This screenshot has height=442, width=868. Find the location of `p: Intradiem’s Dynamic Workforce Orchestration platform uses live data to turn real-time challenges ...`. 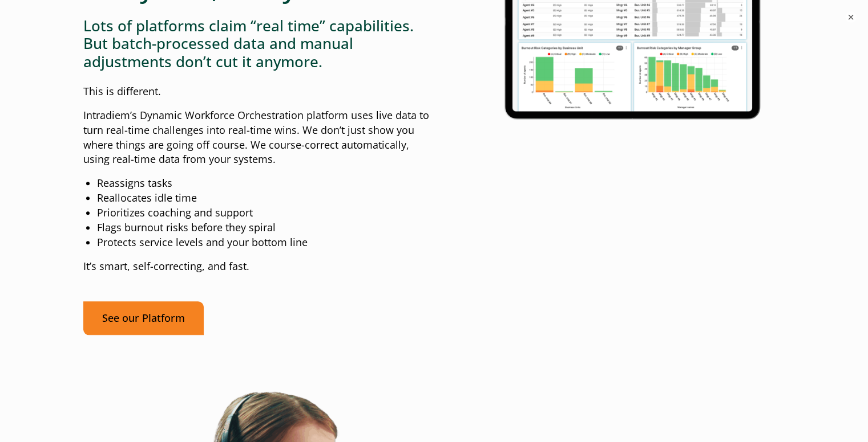

p: Intradiem’s Dynamic Workforce Orchestration platform uses live data to turn real-time challenges ... is located at coordinates (258, 138).